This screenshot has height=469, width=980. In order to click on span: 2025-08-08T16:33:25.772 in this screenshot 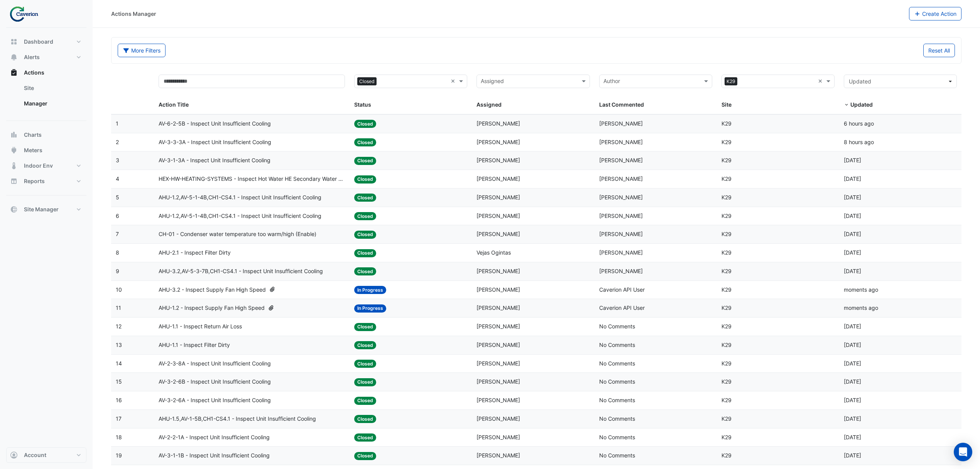, I will do `click(852, 215)`.